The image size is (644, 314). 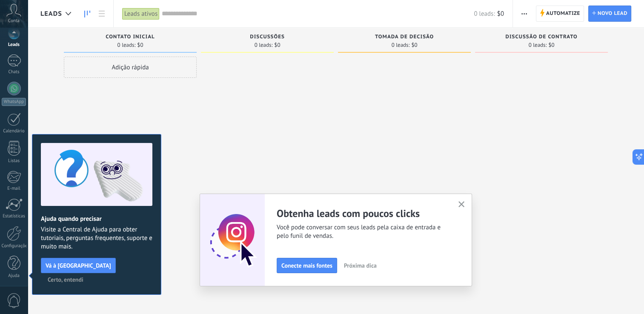 What do you see at coordinates (102, 14) in the screenshot?
I see `a: Lista` at bounding box center [102, 14].